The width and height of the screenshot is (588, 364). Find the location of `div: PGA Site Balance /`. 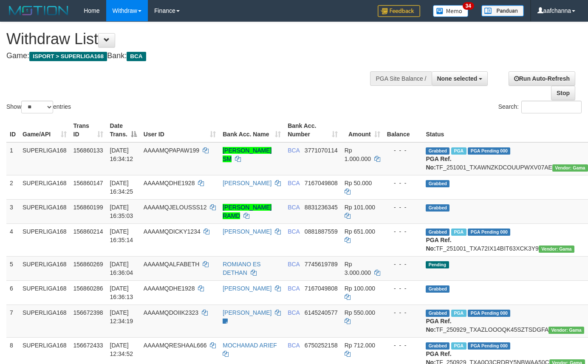

div: PGA Site Balance / is located at coordinates (401, 79).